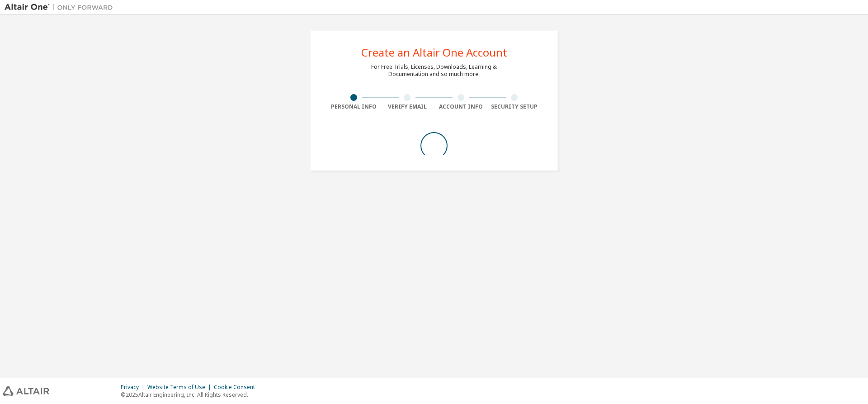 Image resolution: width=868 pixels, height=404 pixels. What do you see at coordinates (134, 387) in the screenshot?
I see `div: Privacy` at bounding box center [134, 387].